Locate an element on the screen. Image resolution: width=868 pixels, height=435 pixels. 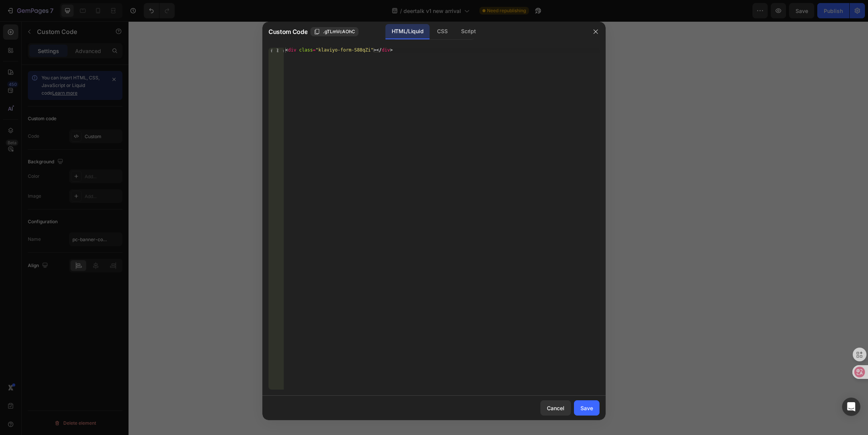
button: Cancel is located at coordinates (556, 408).